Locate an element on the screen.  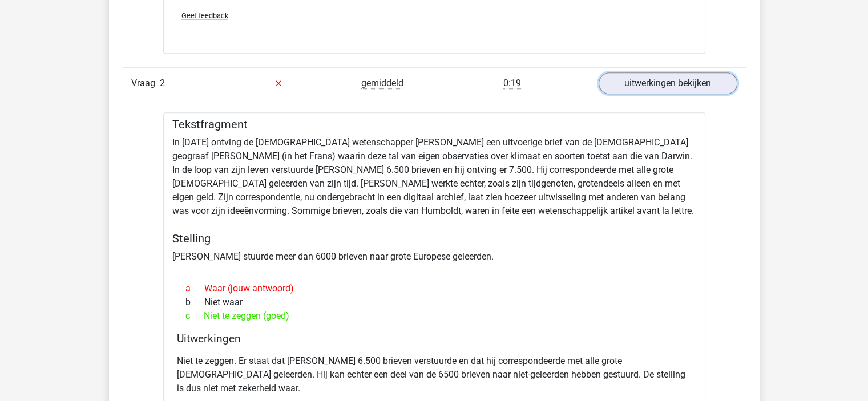
div: Waar (jouw antwoord) is located at coordinates (434, 289).